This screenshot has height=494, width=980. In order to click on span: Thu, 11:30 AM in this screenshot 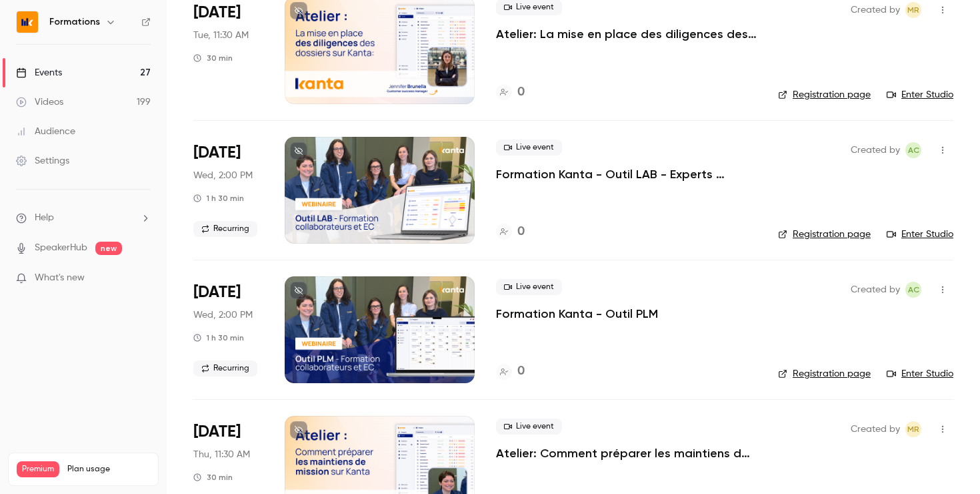, I will do `click(221, 454)`.